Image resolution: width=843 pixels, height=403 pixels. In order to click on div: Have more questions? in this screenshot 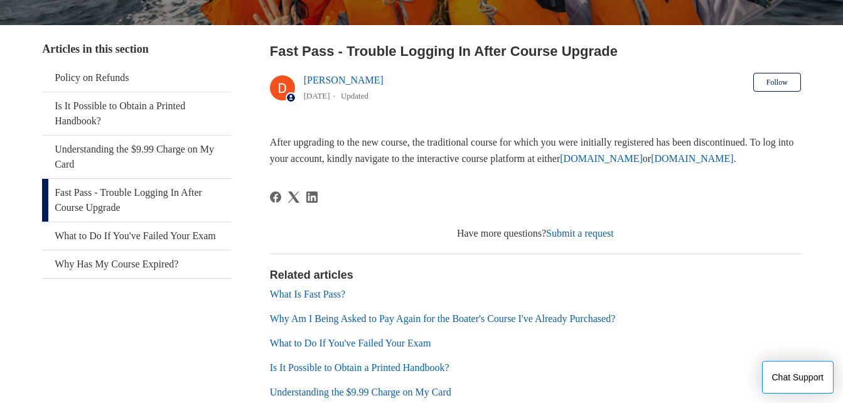, I will do `click(535, 234)`.